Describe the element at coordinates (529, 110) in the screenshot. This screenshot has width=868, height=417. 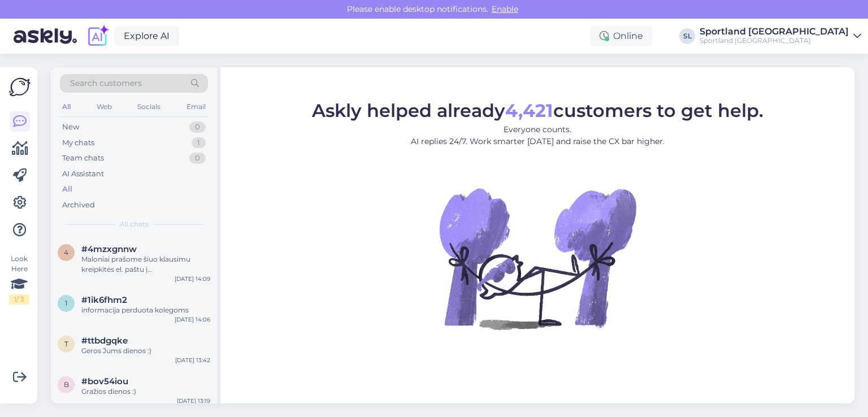
I see `b: 4,421` at that location.